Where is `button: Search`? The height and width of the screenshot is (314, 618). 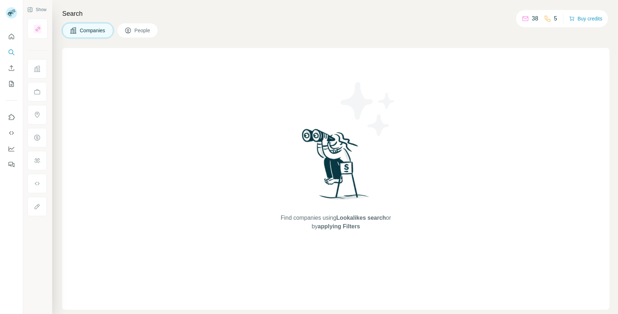
button: Search is located at coordinates (11, 52).